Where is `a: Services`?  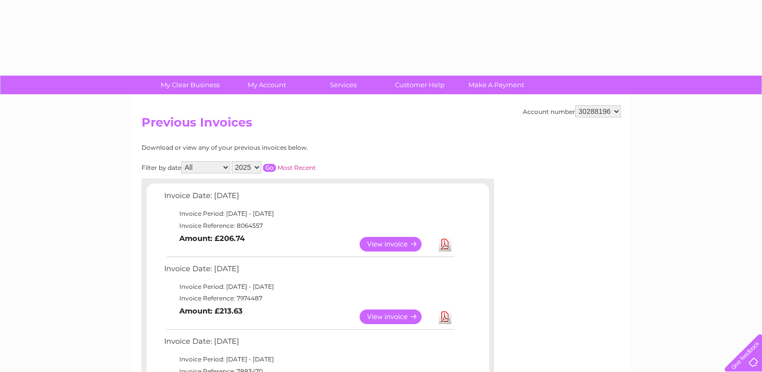
a: Services is located at coordinates (343, 85).